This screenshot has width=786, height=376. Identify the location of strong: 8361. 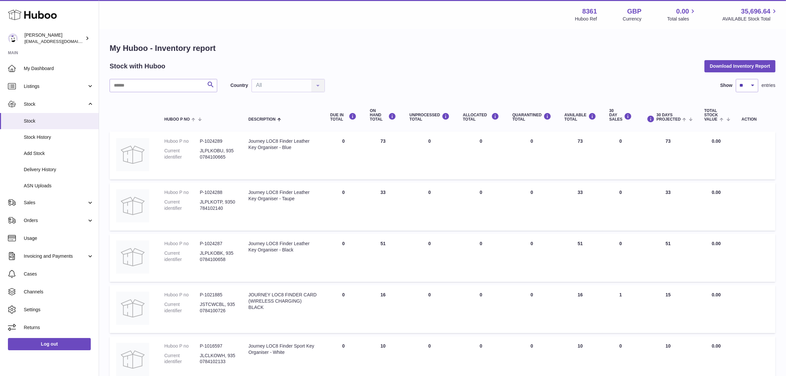
(590, 11).